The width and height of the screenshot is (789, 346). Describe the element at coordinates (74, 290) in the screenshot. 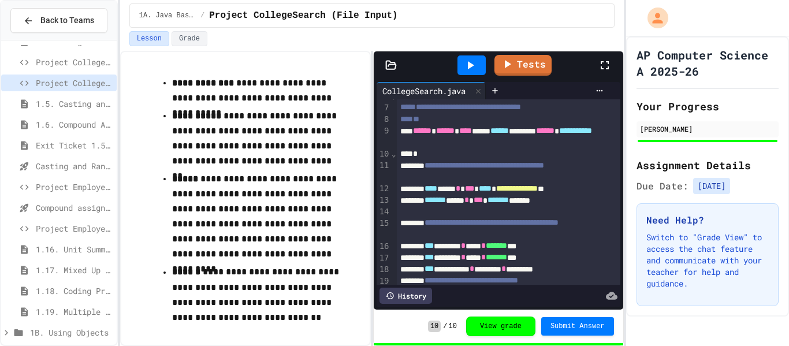

I see `span: 1.18. Coding Practice 1a (1.1-1.6)` at that location.